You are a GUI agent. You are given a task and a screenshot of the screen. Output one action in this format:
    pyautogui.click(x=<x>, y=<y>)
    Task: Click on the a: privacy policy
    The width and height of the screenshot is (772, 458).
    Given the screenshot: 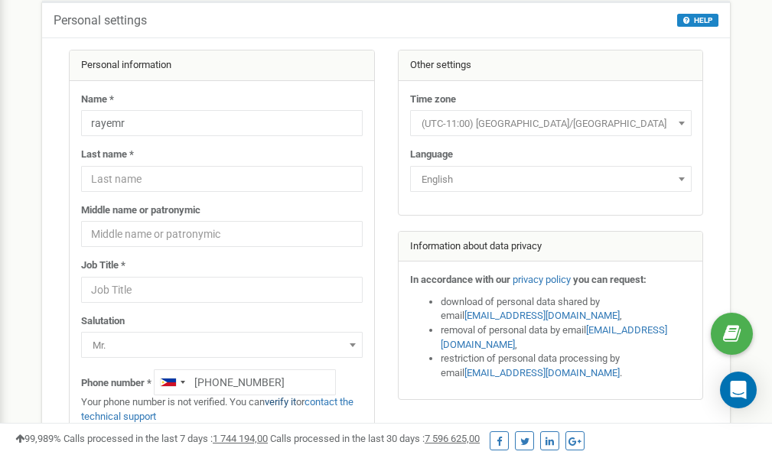 What is the action you would take?
    pyautogui.click(x=541, y=279)
    